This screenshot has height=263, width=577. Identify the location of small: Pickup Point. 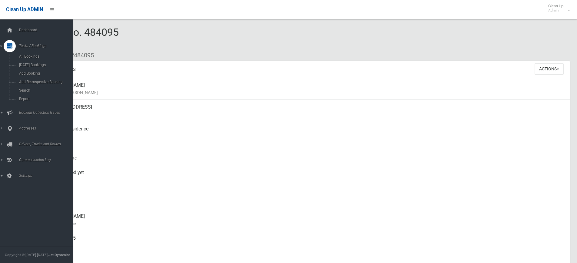
(306, 136).